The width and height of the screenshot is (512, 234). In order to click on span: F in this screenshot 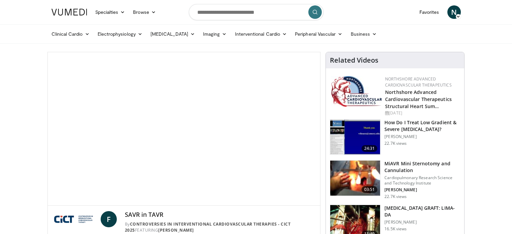, I will do `click(109, 219)`.